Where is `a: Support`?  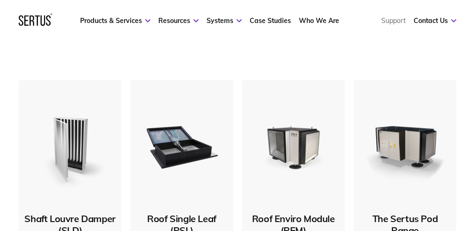
a: Support is located at coordinates (394, 21).